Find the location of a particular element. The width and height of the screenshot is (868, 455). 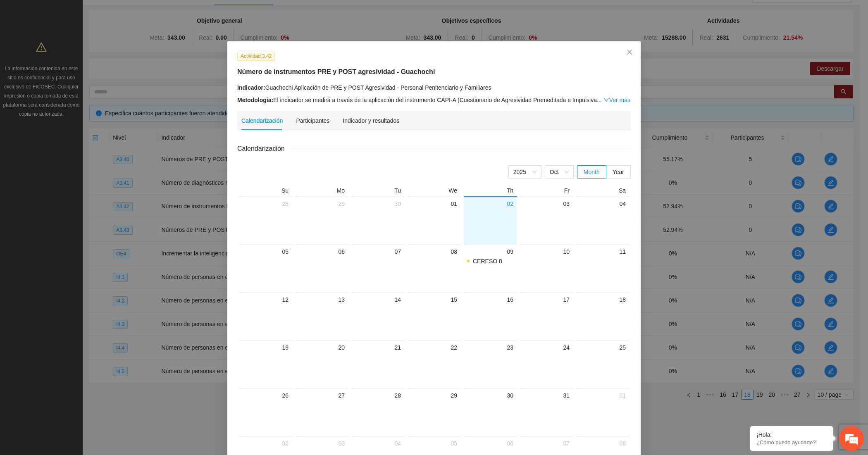

td: 2025-10-19 is located at coordinates (265, 363).